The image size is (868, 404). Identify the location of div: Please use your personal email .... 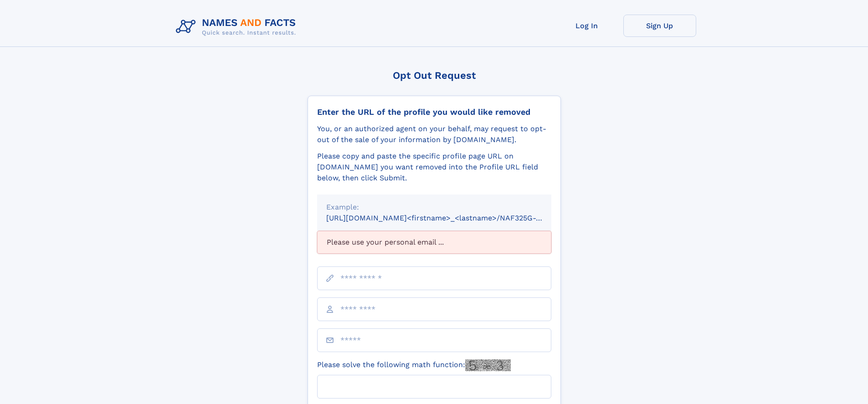
(434, 242).